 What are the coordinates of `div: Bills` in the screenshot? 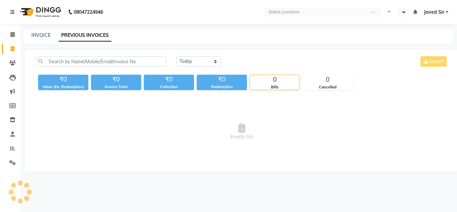 It's located at (275, 87).